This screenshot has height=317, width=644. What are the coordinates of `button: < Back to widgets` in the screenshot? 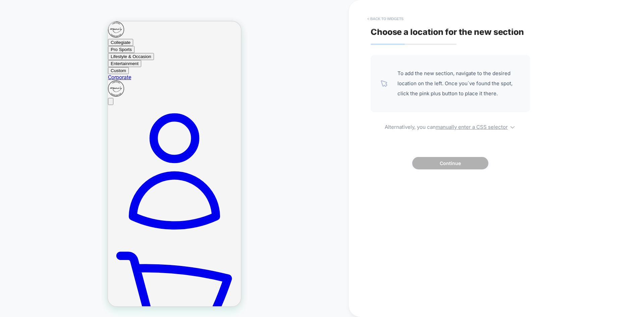 It's located at (386, 19).